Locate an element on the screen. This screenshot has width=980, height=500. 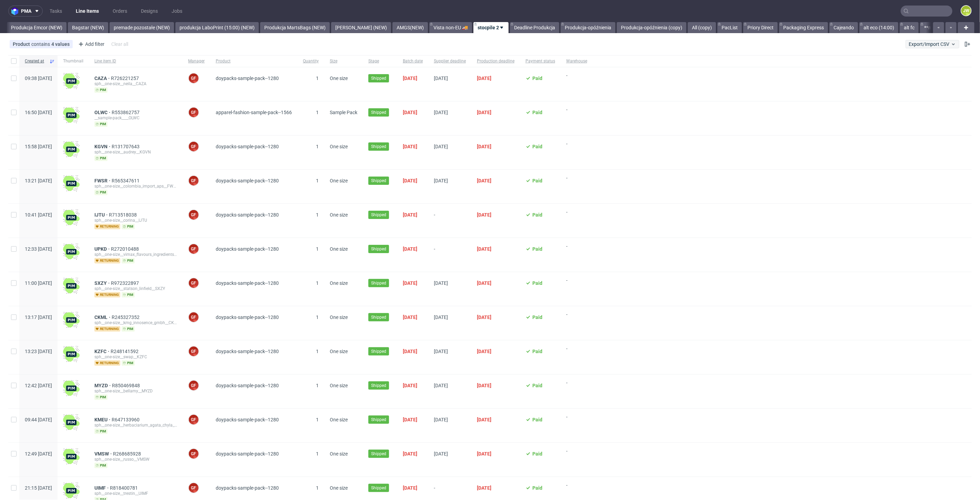
span: Batch date is located at coordinates (413, 61).